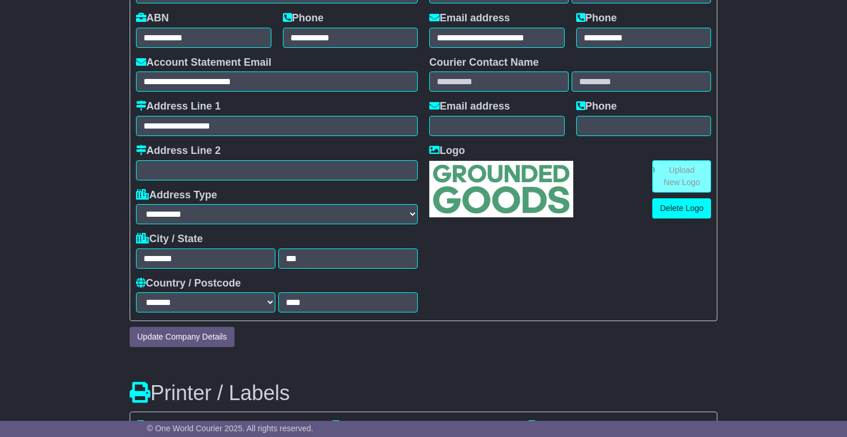 The image size is (847, 437). Describe the element at coordinates (178, 107) in the screenshot. I see `label: Address Line 1` at that location.